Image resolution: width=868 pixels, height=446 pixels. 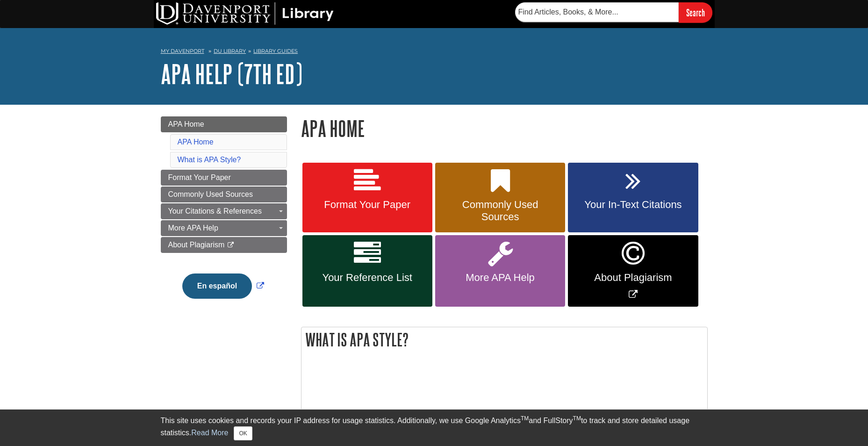 I want to click on form: Searches DU Library's articles, books, and more, so click(x=613, y=13).